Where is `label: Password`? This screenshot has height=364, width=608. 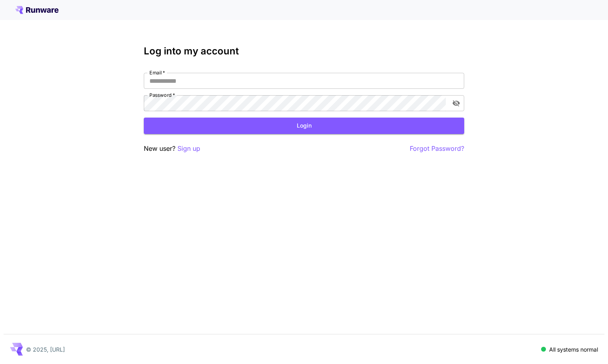
label: Password is located at coordinates (162, 95).